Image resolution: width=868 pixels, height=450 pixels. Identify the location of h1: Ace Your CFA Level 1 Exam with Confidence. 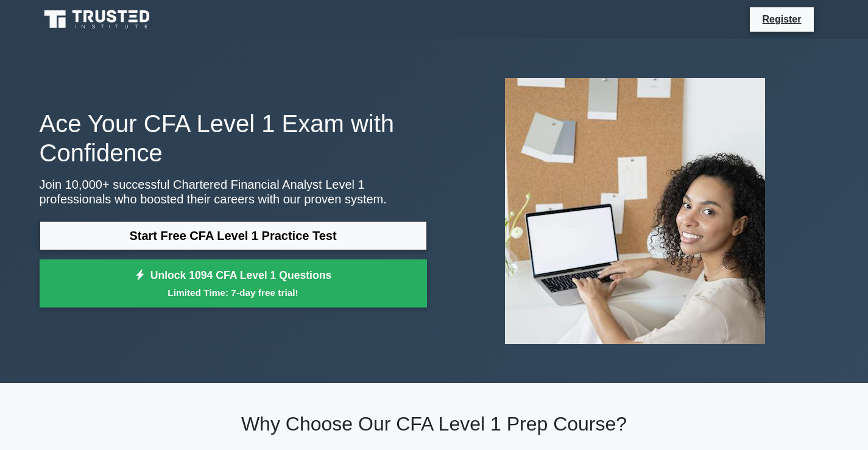
(234, 138).